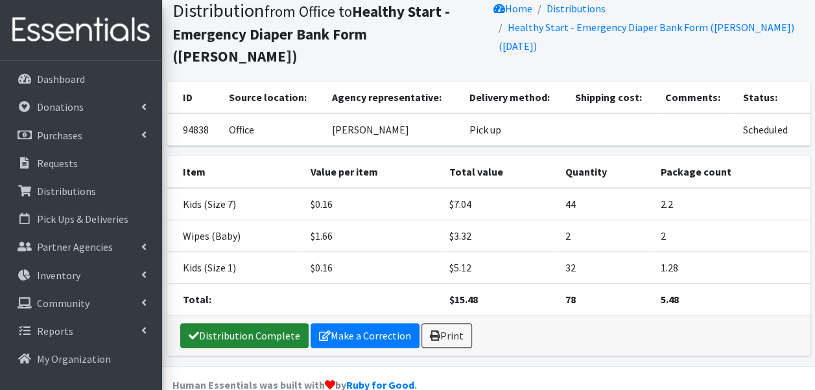 Image resolution: width=815 pixels, height=390 pixels. Describe the element at coordinates (464, 300) in the screenshot. I see `strong: $15.48` at that location.